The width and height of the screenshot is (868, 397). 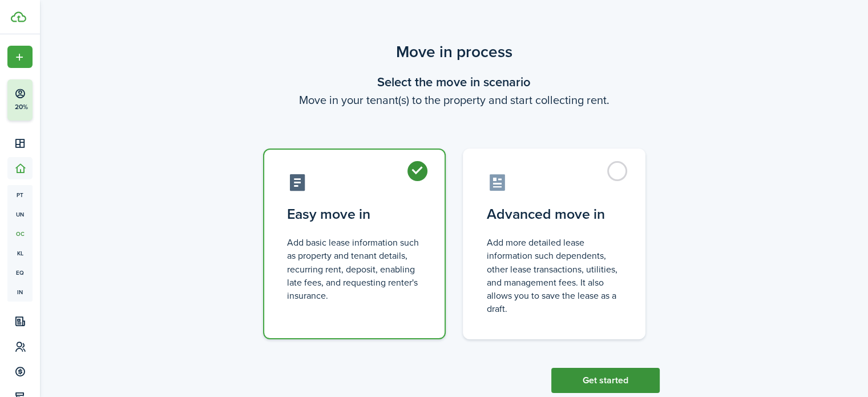 What do you see at coordinates (20, 233) in the screenshot?
I see `a: oc` at bounding box center [20, 233].